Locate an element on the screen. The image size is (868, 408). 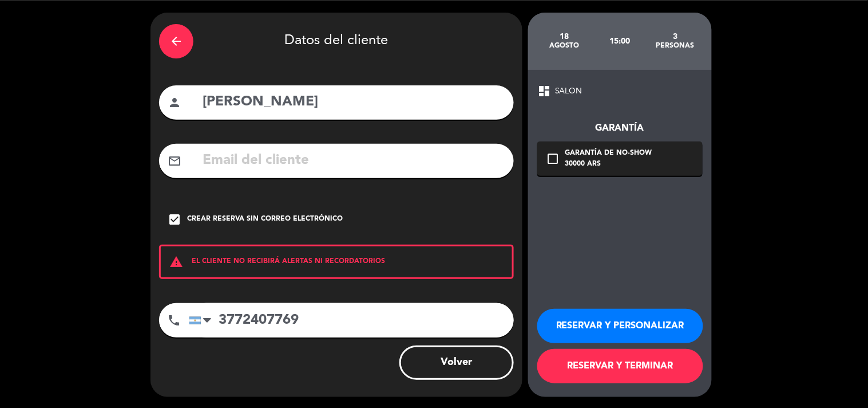
i: arrow_back is located at coordinates (176, 41).